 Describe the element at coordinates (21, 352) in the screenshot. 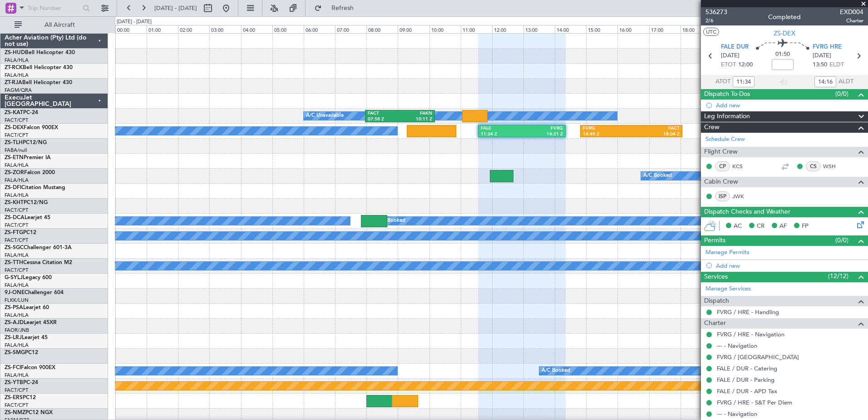

I see `a: ZS-SMGPC12` at that location.